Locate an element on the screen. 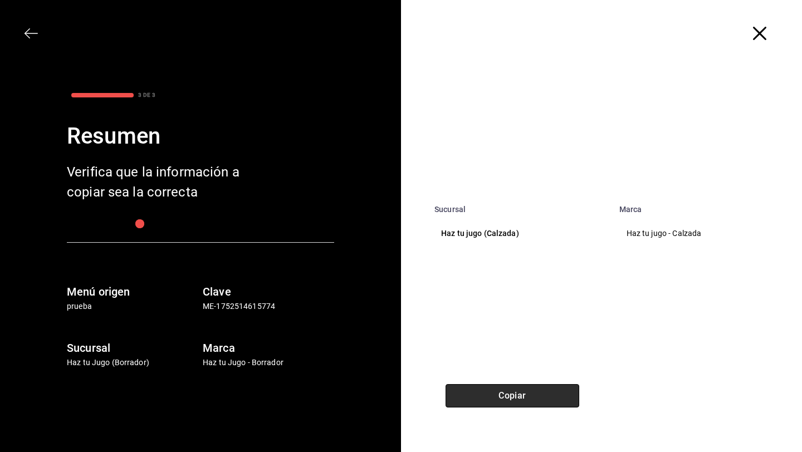  p: Haz tu jugo - Calzada is located at coordinates (705, 233).